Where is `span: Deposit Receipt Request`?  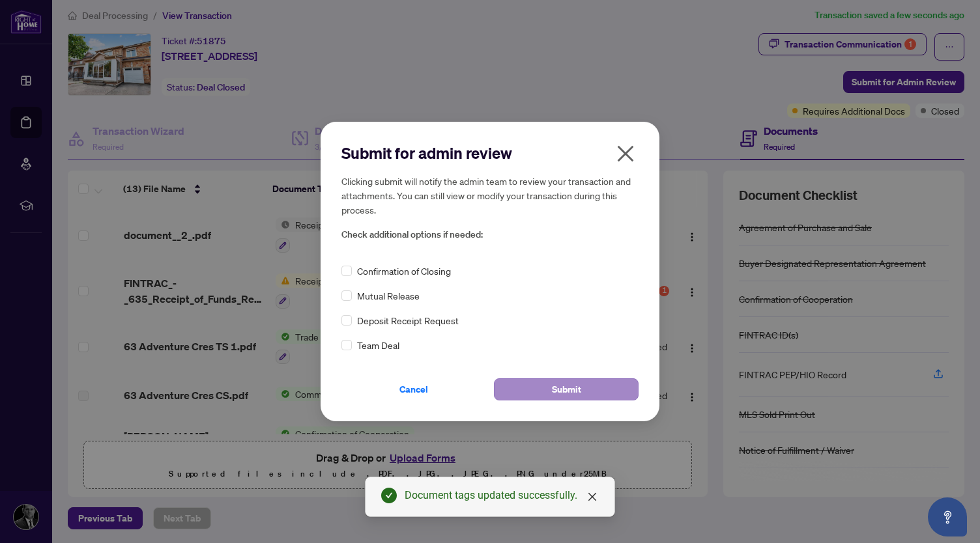 span: Deposit Receipt Request is located at coordinates (408, 321).